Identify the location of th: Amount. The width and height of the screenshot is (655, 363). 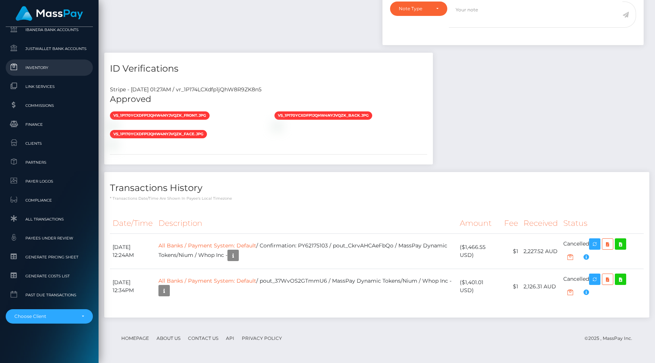
(479, 223).